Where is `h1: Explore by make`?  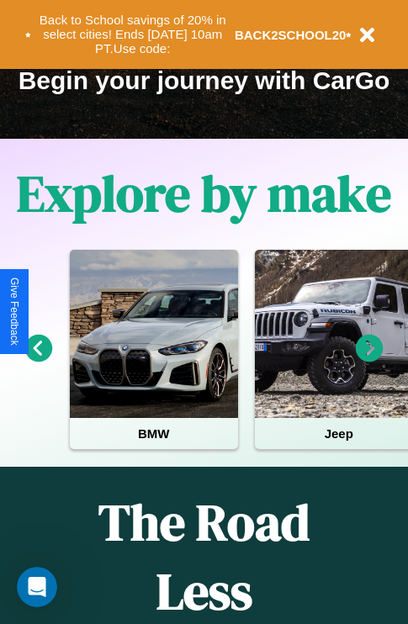 h1: Explore by make is located at coordinates (204, 194).